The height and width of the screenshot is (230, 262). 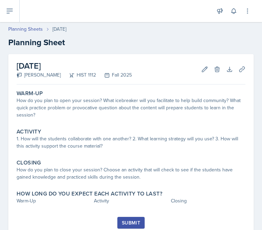 I want to click on div: Activity, so click(x=131, y=201).